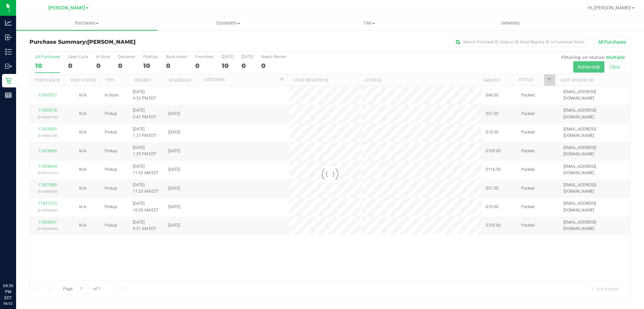  What do you see at coordinates (87, 23) in the screenshot?
I see `a: Purchases` at bounding box center [87, 23].